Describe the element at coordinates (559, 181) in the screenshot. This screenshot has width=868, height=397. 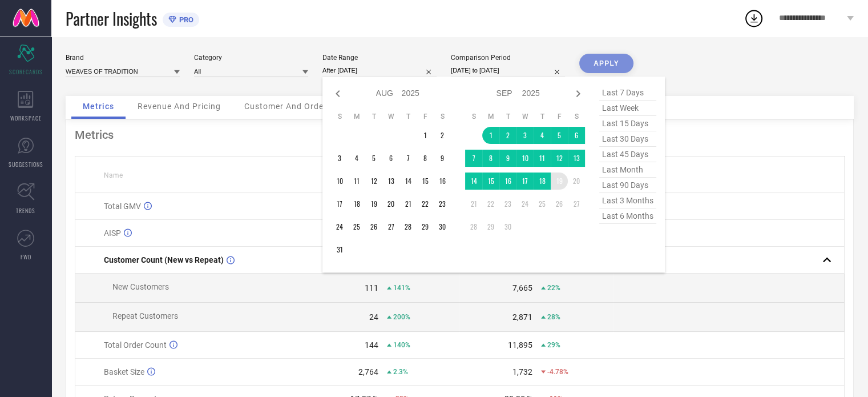
I see `td: Fri Sep 19 2025` at that location.